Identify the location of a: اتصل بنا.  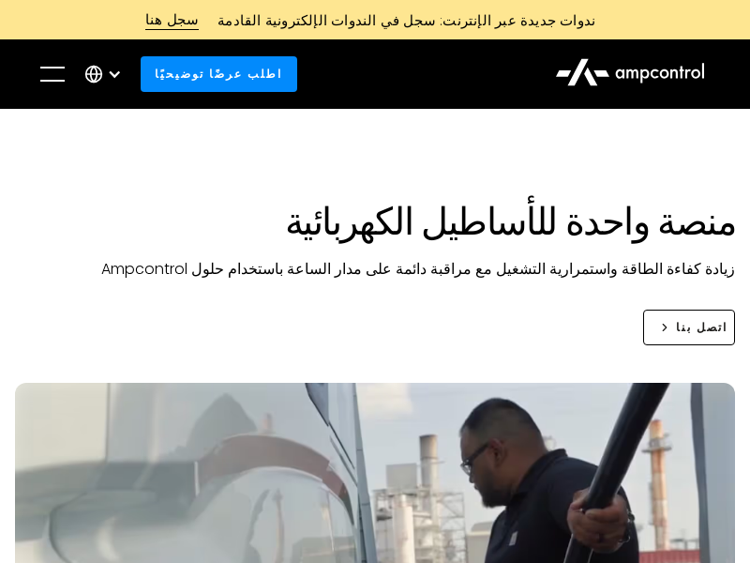
(689, 326).